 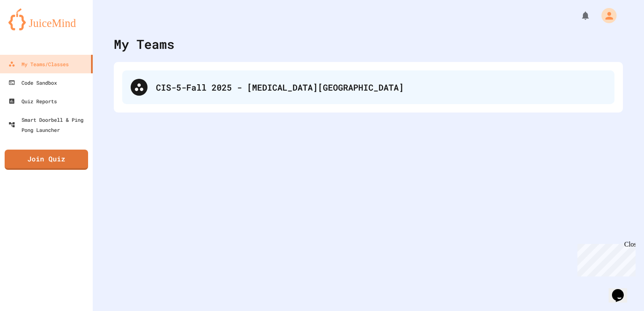 What do you see at coordinates (49, 125) in the screenshot?
I see `div: Smart Doorbell & Ping Pong Launcher` at bounding box center [49, 125].